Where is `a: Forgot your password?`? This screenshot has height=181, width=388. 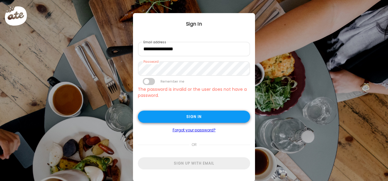
a: Forgot your password? is located at coordinates (194, 130).